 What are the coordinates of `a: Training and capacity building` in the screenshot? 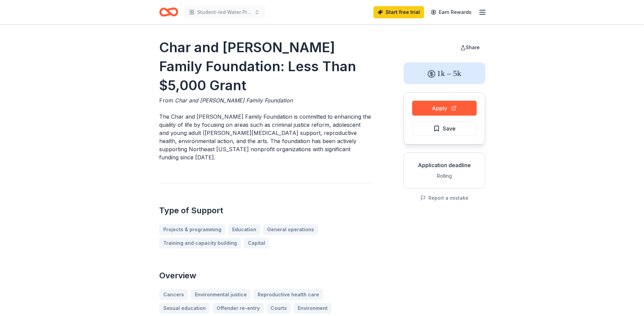 It's located at (200, 243).